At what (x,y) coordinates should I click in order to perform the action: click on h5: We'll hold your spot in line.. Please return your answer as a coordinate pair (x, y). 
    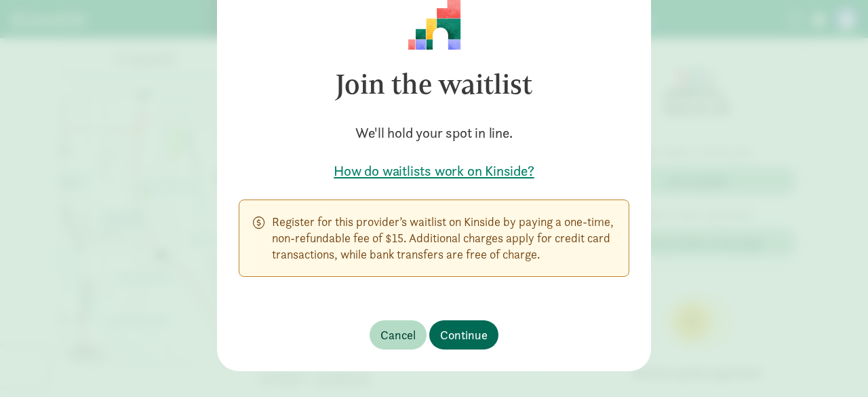
    Looking at the image, I should click on (434, 133).